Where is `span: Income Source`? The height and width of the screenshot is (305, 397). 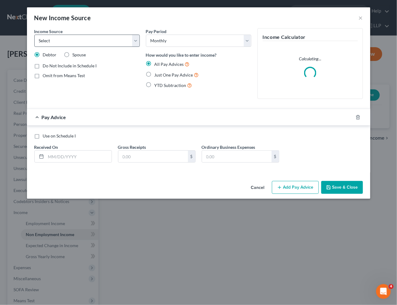 span: Income Source is located at coordinates (48, 31).